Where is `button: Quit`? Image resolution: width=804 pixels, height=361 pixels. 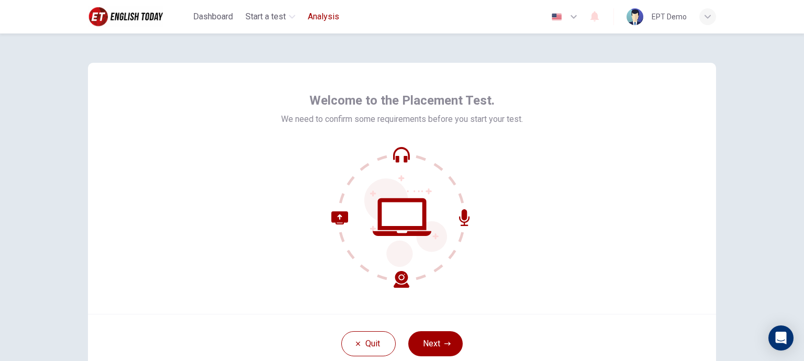 button: Quit is located at coordinates (368, 344).